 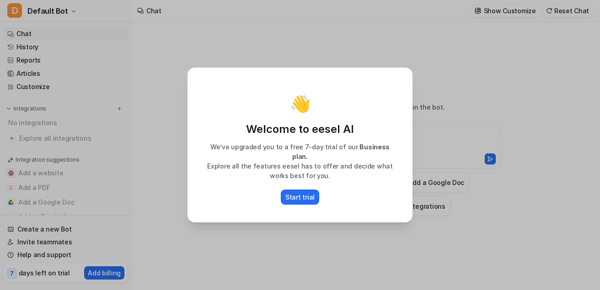 What do you see at coordinates (300, 197) in the screenshot?
I see `button: Start trial` at bounding box center [300, 197].